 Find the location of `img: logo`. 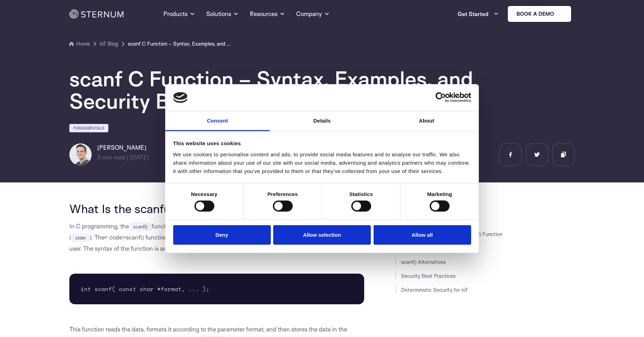

img: logo is located at coordinates (180, 97).